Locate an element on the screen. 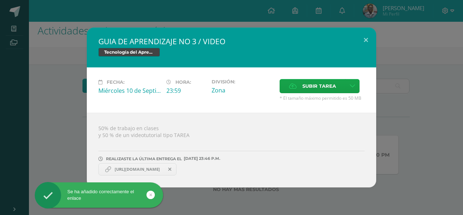  button: Close (Esc) is located at coordinates (366, 40).